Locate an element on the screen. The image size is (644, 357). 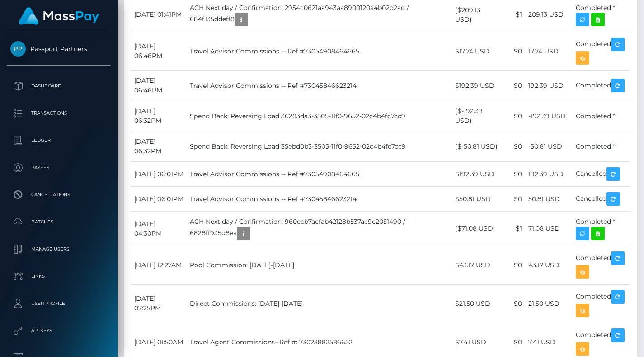
a: Transactions is located at coordinates (58, 113).